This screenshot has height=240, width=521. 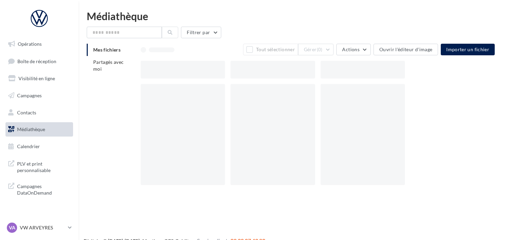 What do you see at coordinates (44, 189) in the screenshot?
I see `span: Campagnes DataOnDemand` at bounding box center [44, 189].